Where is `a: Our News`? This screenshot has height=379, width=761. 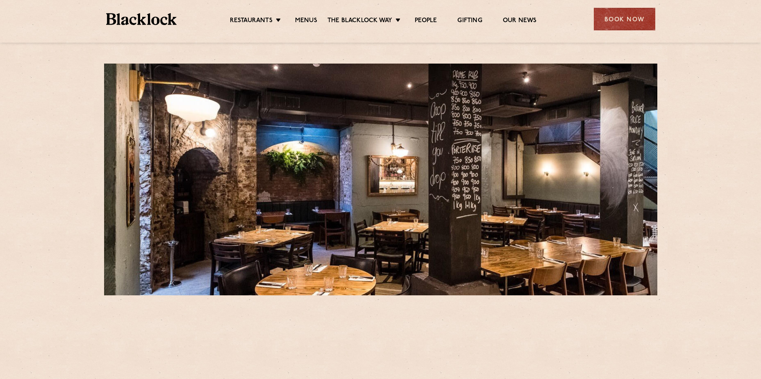 a: Our News is located at coordinates (519, 21).